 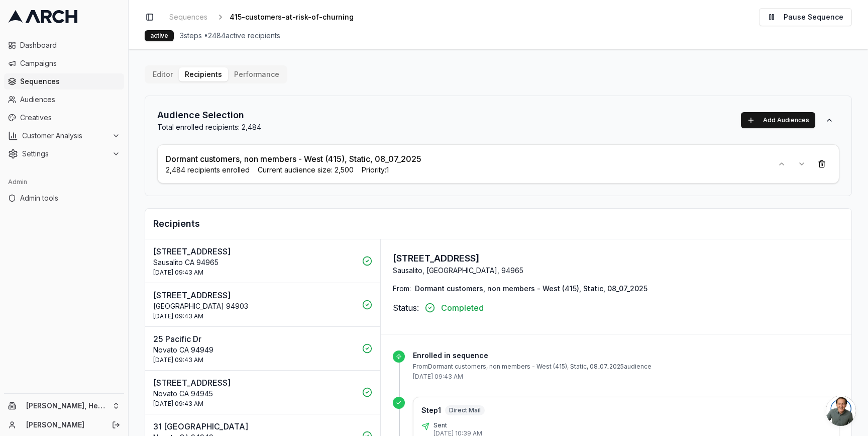 I want to click on span: Current audience size: 2,500, so click(x=306, y=170).